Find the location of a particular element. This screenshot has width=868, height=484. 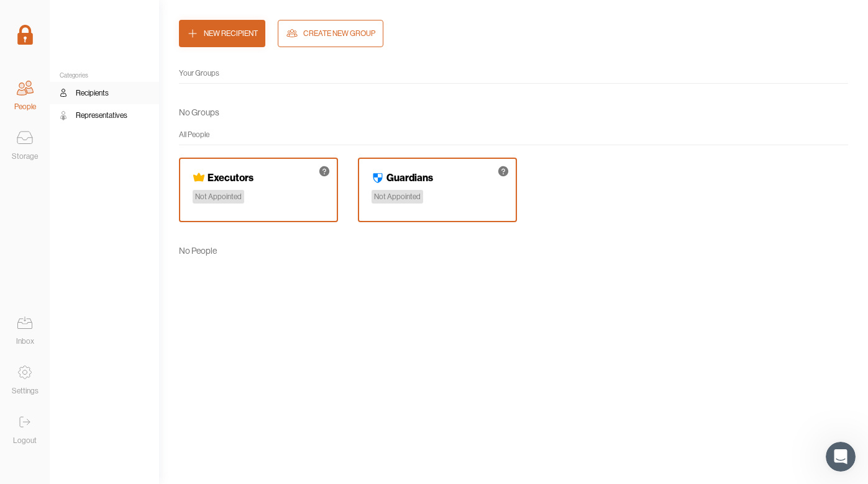

div: Settings is located at coordinates (25, 391).